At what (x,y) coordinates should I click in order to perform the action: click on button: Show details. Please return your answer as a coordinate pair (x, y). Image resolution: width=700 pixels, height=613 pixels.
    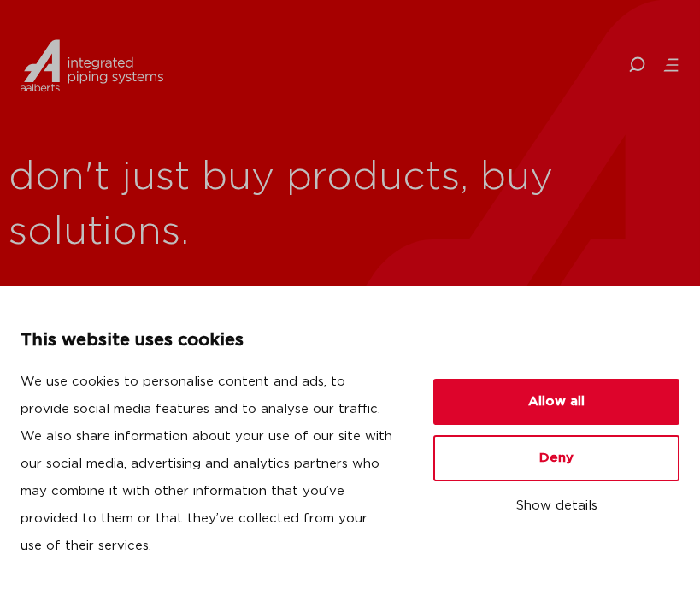
    Looking at the image, I should click on (556, 506).